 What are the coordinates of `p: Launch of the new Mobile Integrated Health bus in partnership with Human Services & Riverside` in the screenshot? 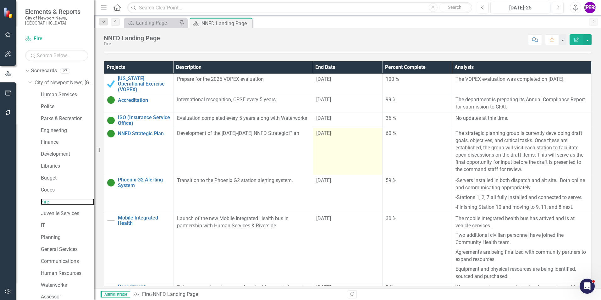 It's located at (243, 222).